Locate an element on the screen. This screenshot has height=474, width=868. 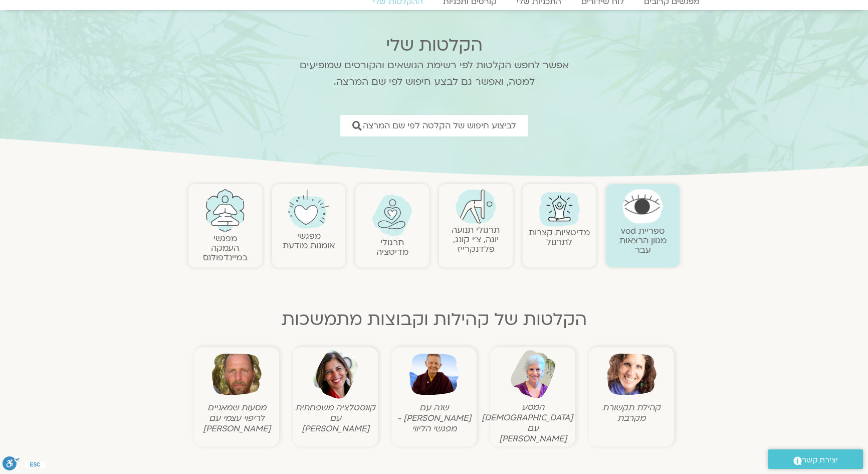
a: תרגולי תנועהיוגה, צ׳י קונג, פלדנקרייז is located at coordinates (476, 239).